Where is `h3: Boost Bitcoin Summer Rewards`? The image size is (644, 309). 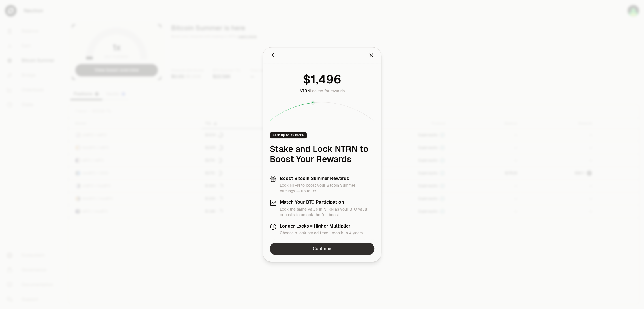 h3: Boost Bitcoin Summer Rewards is located at coordinates (327, 178).